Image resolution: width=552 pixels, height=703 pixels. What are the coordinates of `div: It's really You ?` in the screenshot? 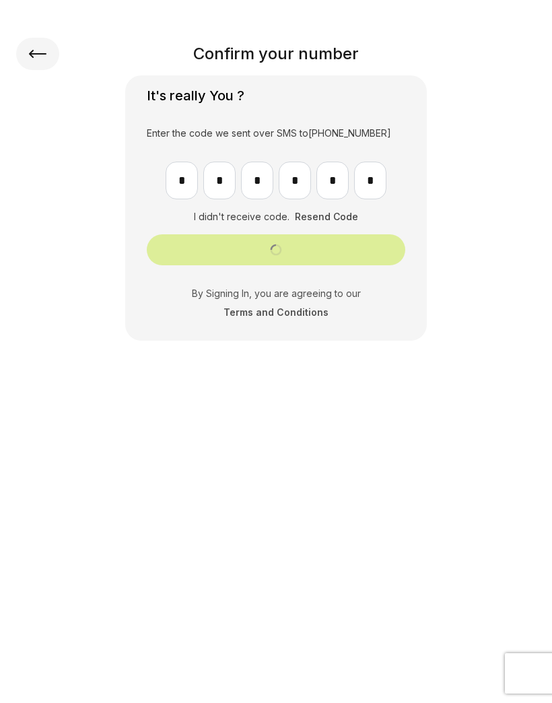 It's located at (276, 96).